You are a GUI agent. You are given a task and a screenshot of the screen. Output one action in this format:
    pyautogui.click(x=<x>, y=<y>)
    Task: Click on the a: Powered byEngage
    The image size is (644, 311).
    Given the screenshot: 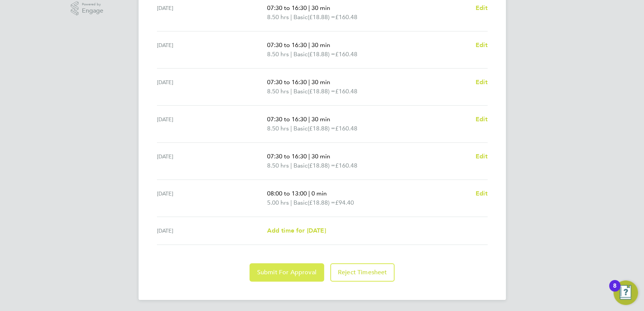 What is the action you would take?
    pyautogui.click(x=87, y=8)
    